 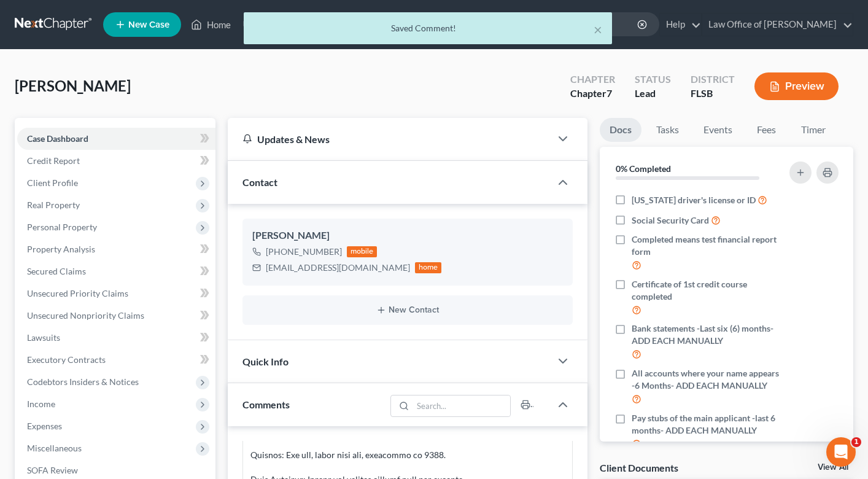 I want to click on a: Executory Contracts, so click(x=116, y=360).